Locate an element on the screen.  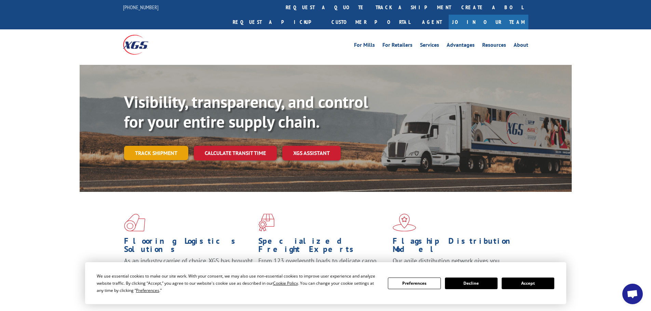
a: Services is located at coordinates (429, 46).